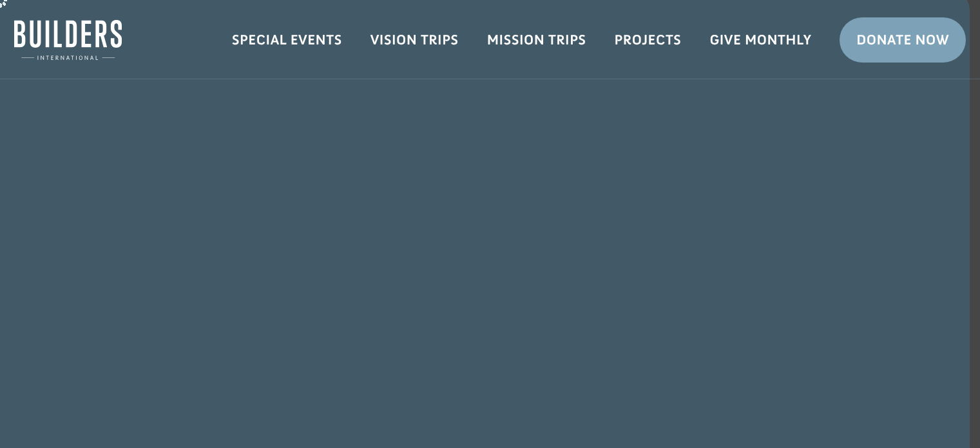 The height and width of the screenshot is (448, 980). What do you see at coordinates (286, 40) in the screenshot?
I see `a: Special Events` at bounding box center [286, 40].